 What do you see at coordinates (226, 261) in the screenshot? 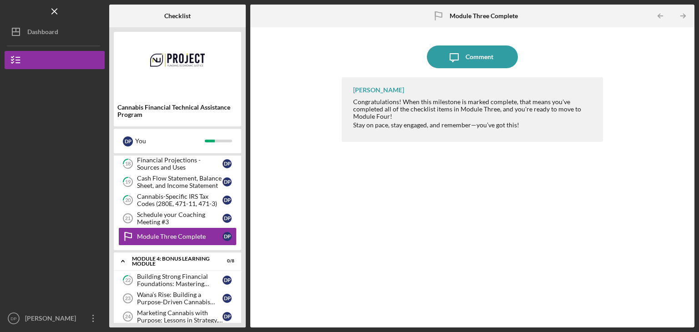
I see `div: 0 / 8` at bounding box center [226, 261].